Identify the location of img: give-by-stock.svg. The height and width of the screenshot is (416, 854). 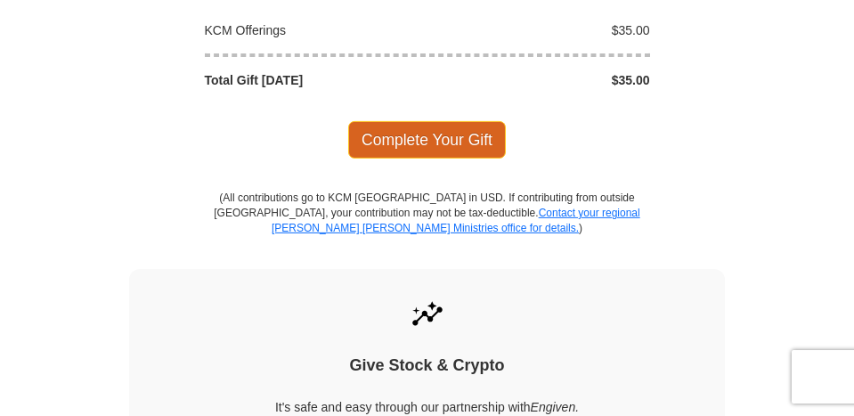
(427, 314).